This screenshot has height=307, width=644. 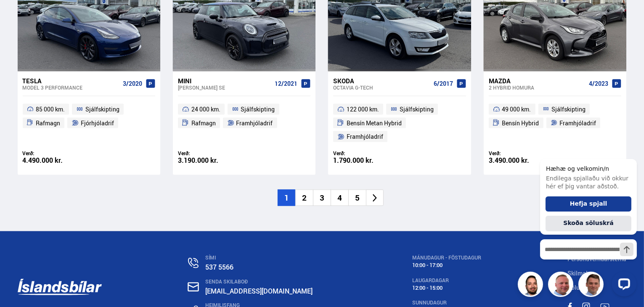 What do you see at coordinates (220, 267) in the screenshot?
I see `a: 537 5566` at bounding box center [220, 267].